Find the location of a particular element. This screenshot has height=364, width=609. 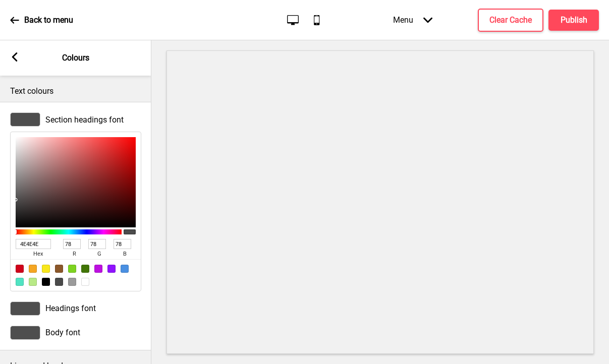

div: #9013FE is located at coordinates (111, 269).